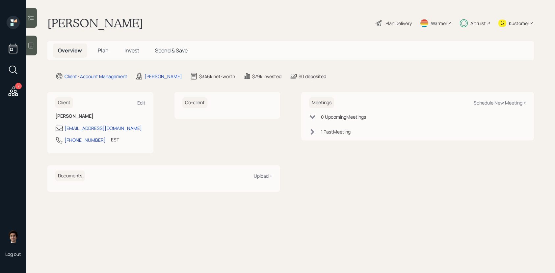 The width and height of the screenshot is (555, 273). What do you see at coordinates (64, 102) in the screenshot?
I see `h6: Client` at bounding box center [64, 102].